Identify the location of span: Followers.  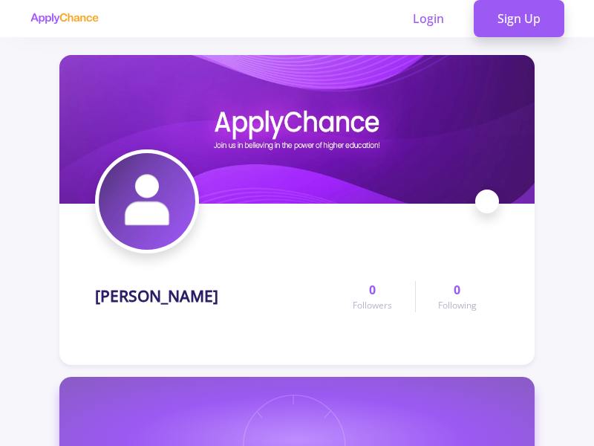
(372, 305).